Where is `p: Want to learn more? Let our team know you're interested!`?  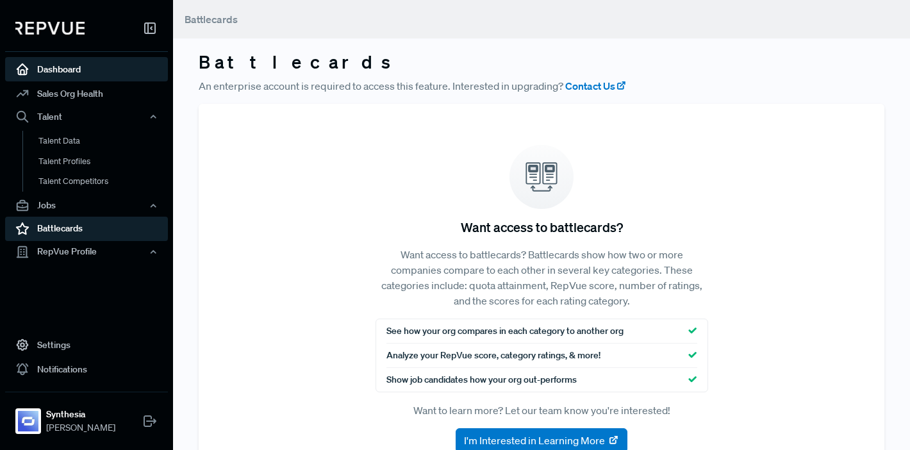
p: Want to learn more? Let our team know you're interested! is located at coordinates (542, 410).